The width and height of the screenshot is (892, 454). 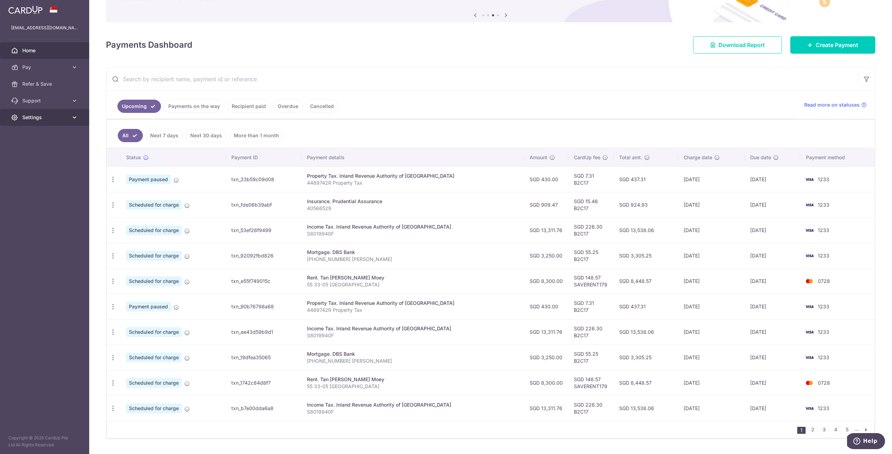 I want to click on td: SGD 3,305.25, so click(x=646, y=255).